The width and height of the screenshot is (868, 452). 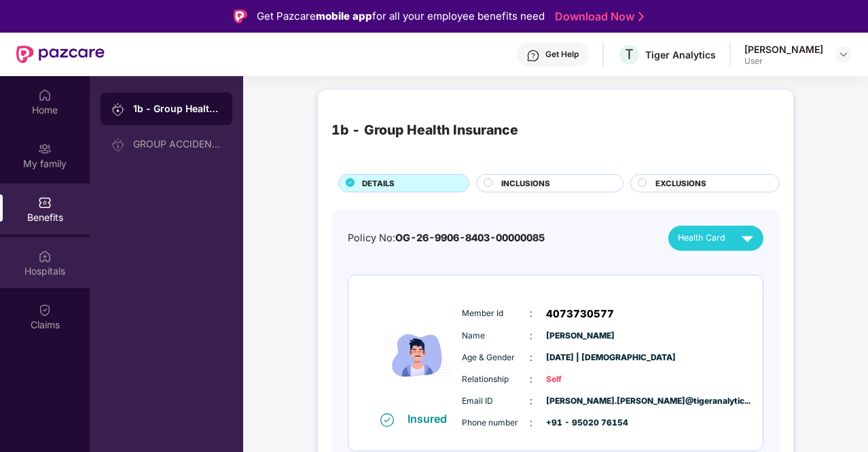 What do you see at coordinates (417, 355) in the screenshot?
I see `img: icon` at bounding box center [417, 355].